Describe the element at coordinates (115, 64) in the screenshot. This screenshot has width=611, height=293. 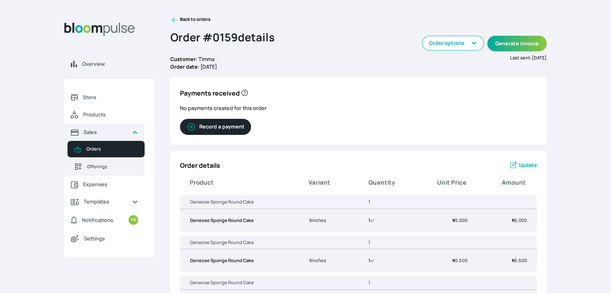
I see `span: Overview` at that location.